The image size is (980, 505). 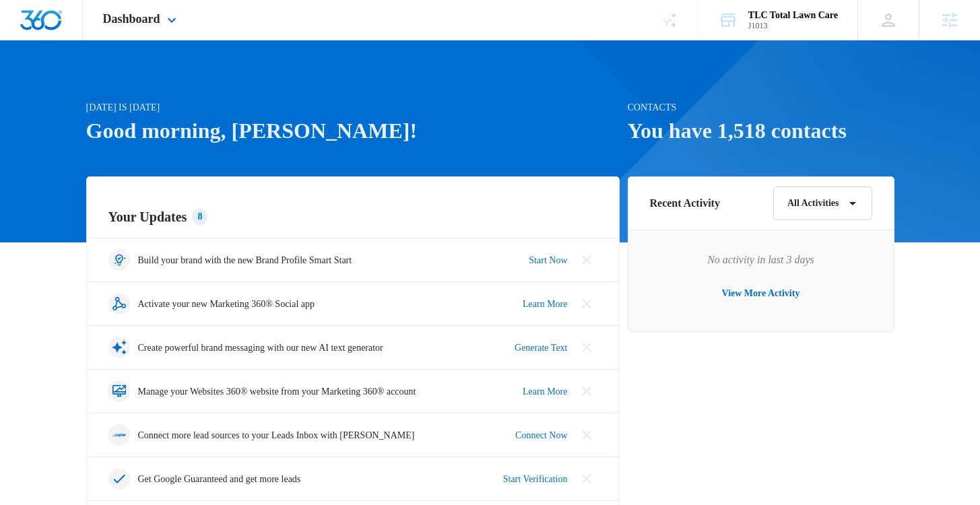 What do you see at coordinates (261, 348) in the screenshot?
I see `p: Create powerful brand messaging with our new AI text generator` at bounding box center [261, 348].